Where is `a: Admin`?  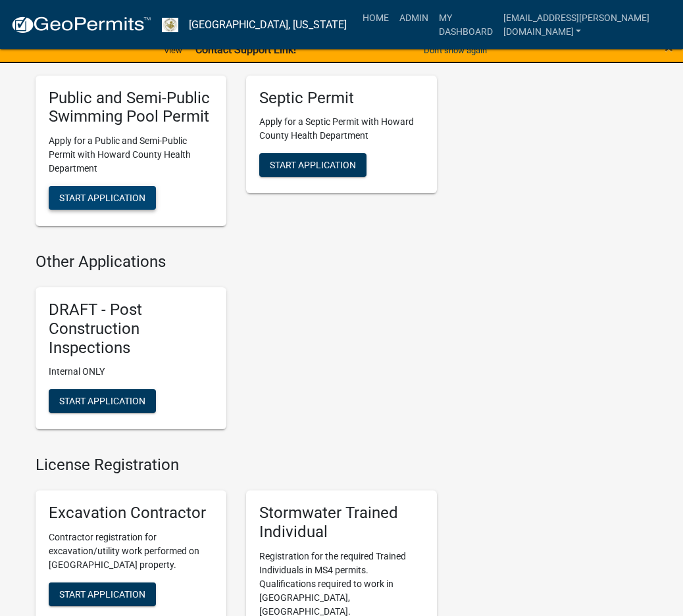
a: Admin is located at coordinates (414, 18).